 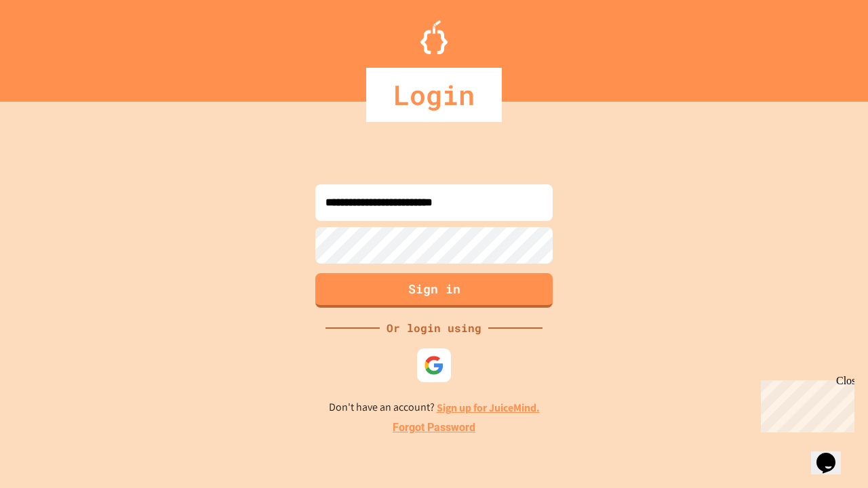 What do you see at coordinates (488, 408) in the screenshot?
I see `a: Sign up for JuiceMind.` at bounding box center [488, 408].